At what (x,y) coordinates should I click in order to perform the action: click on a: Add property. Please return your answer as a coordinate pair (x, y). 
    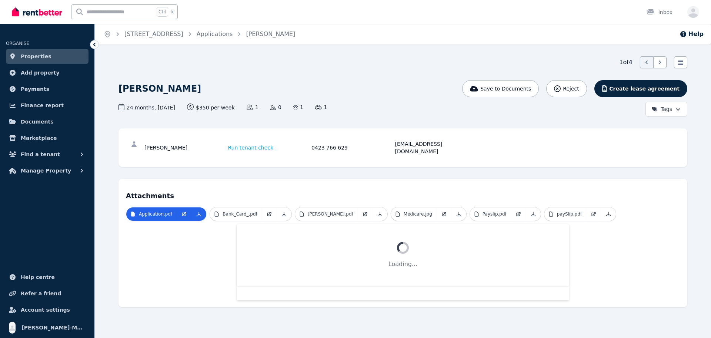
    Looking at the image, I should click on (47, 73).